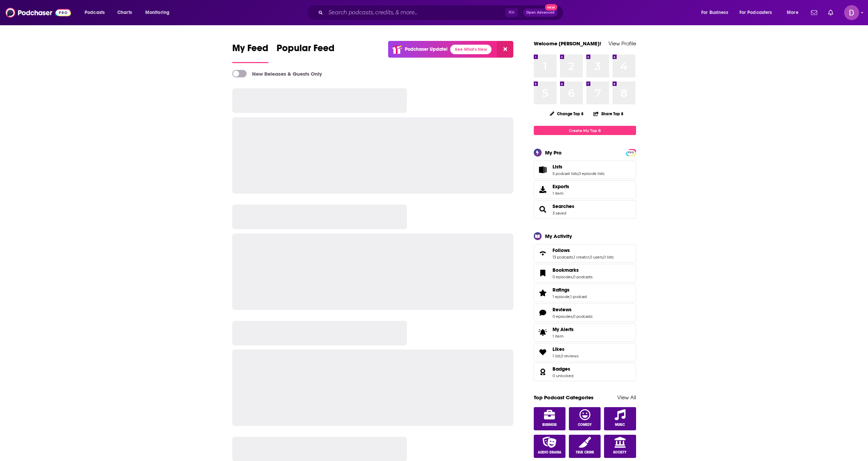 The height and width of the screenshot is (461, 868). I want to click on a: Popular Feed, so click(306, 53).